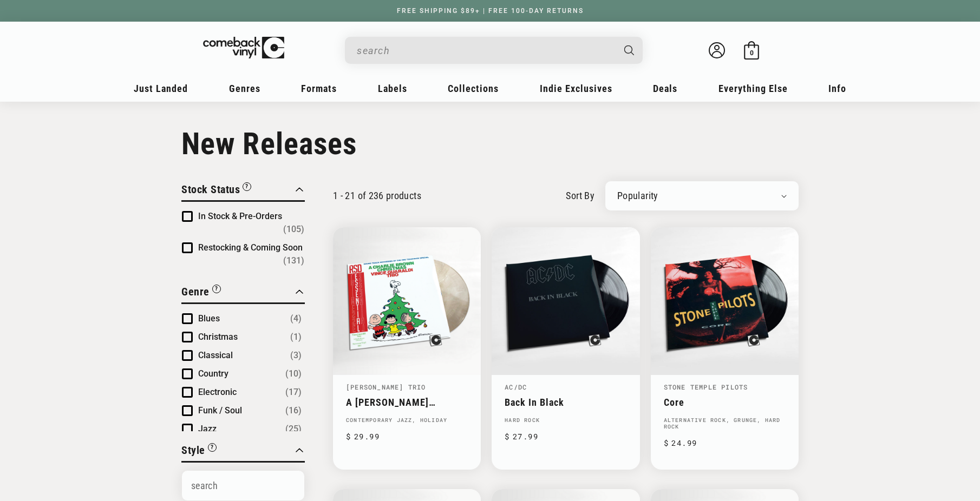 The image size is (980, 501). Describe the element at coordinates (293, 411) in the screenshot. I see `span: Number of products: (16)` at that location.